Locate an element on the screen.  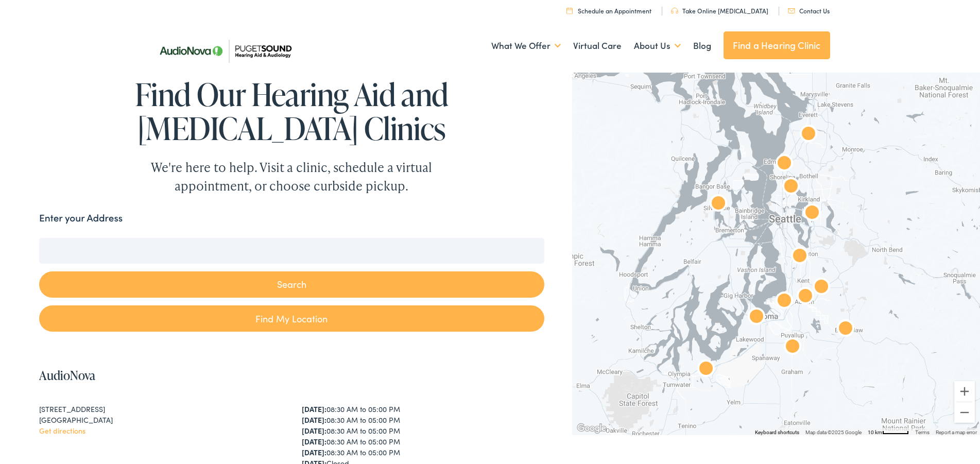
a: Get directions is located at coordinates (63, 431).